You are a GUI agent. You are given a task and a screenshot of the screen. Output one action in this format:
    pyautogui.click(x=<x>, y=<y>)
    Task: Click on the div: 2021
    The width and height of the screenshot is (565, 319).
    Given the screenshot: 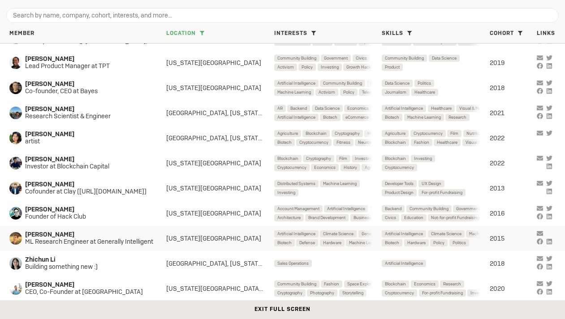 What is the action you would take?
    pyautogui.click(x=513, y=113)
    